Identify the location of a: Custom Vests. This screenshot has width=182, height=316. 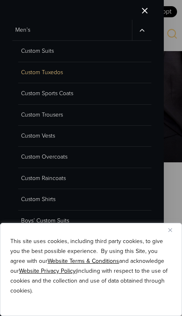
(85, 136).